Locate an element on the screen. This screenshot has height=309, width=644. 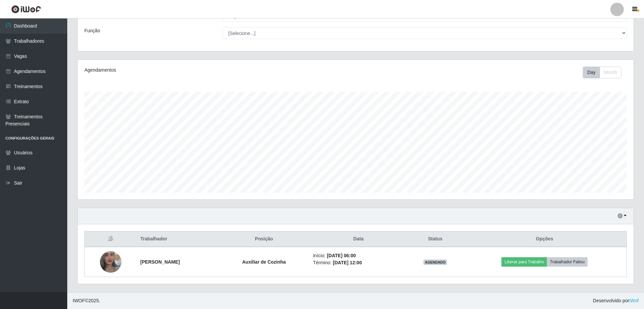
span: Desenvolvido por is located at coordinates (616, 300).